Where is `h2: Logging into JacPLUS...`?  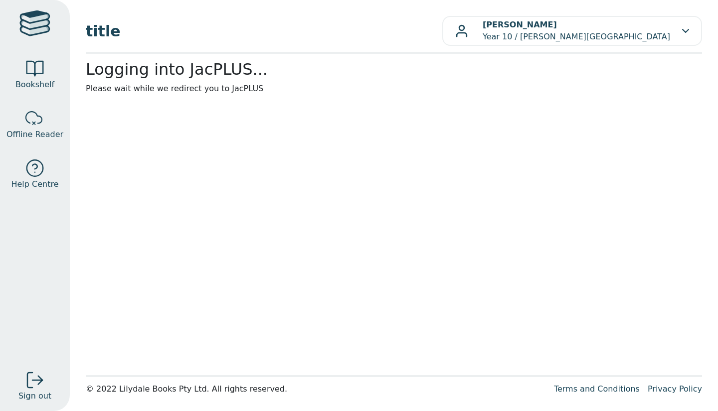 h2: Logging into JacPLUS... is located at coordinates (394, 69).